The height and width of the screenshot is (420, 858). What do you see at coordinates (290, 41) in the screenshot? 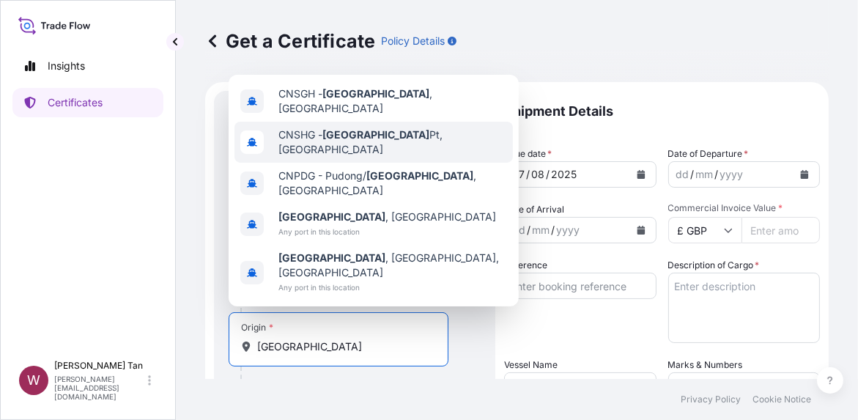
I see `p: Get a Certificate` at bounding box center [290, 41].